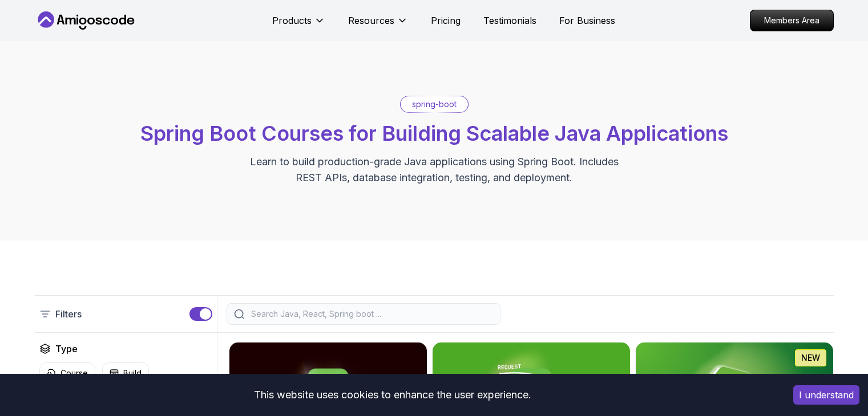 The image size is (868, 416). What do you see at coordinates (299, 25) in the screenshot?
I see `button: Products` at bounding box center [299, 25].